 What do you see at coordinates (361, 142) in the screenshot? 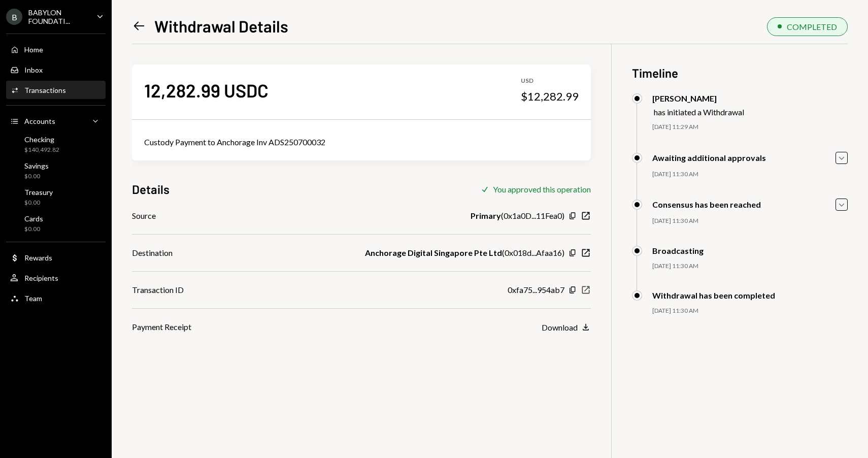
I see `div: Custody Payment to Anchorage Inv ADS250700032` at bounding box center [361, 142].